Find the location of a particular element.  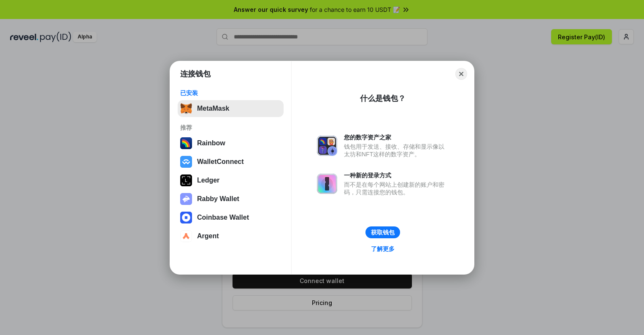

div: 已安装 is located at coordinates (230, 93).